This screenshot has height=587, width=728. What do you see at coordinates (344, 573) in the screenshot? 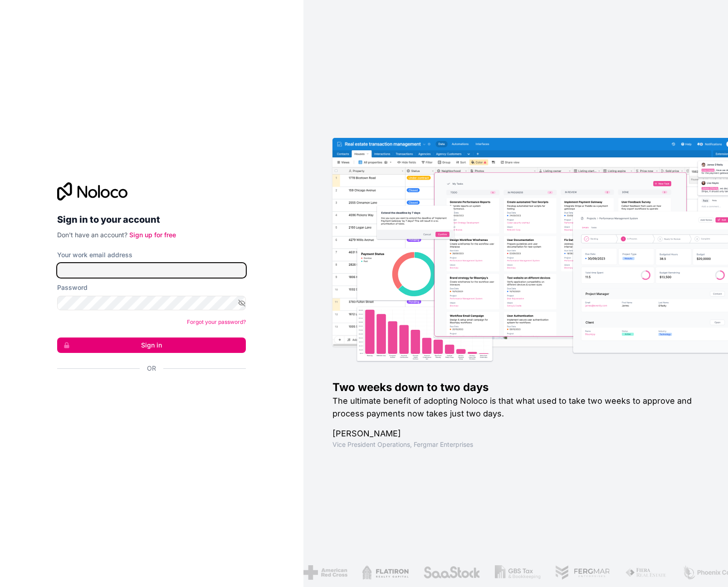
I see `img: /assets/flatiron-C8eUkumj.png` at bounding box center [344, 573].